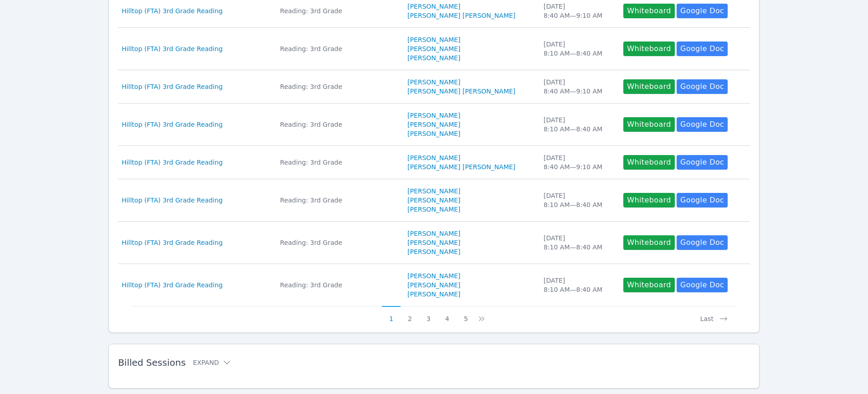  Describe the element at coordinates (428, 314) in the screenshot. I see `button: 3` at that location.